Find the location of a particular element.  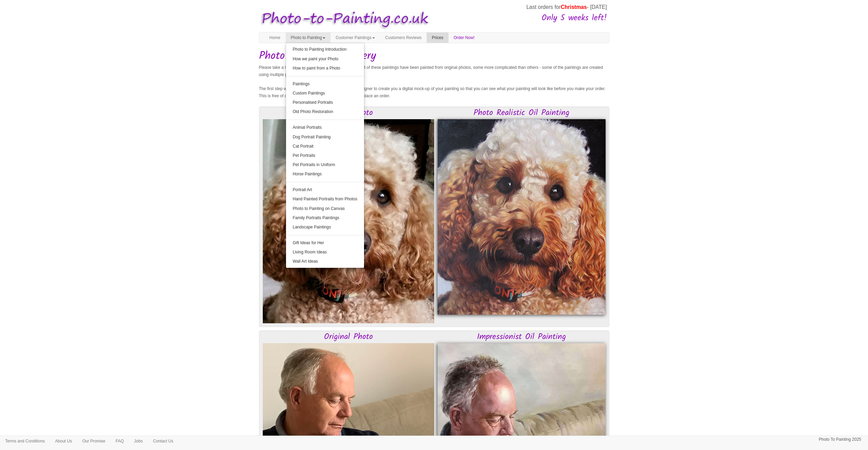

a: Order Now! is located at coordinates (464, 38).